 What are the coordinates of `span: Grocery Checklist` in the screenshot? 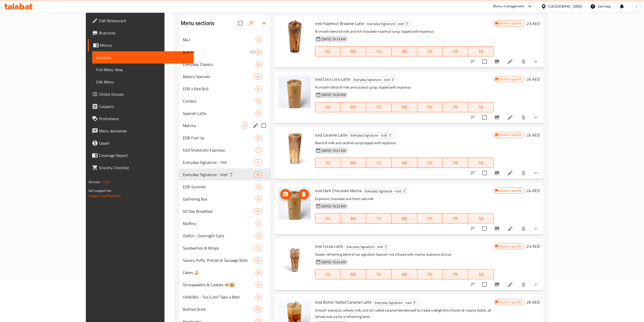 It's located at (144, 168).